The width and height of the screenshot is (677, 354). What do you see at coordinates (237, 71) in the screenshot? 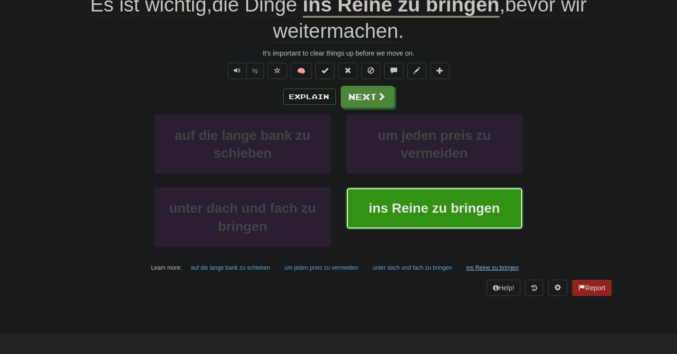
I see `button: Play sentence audio (ctl+space)` at bounding box center [237, 71].